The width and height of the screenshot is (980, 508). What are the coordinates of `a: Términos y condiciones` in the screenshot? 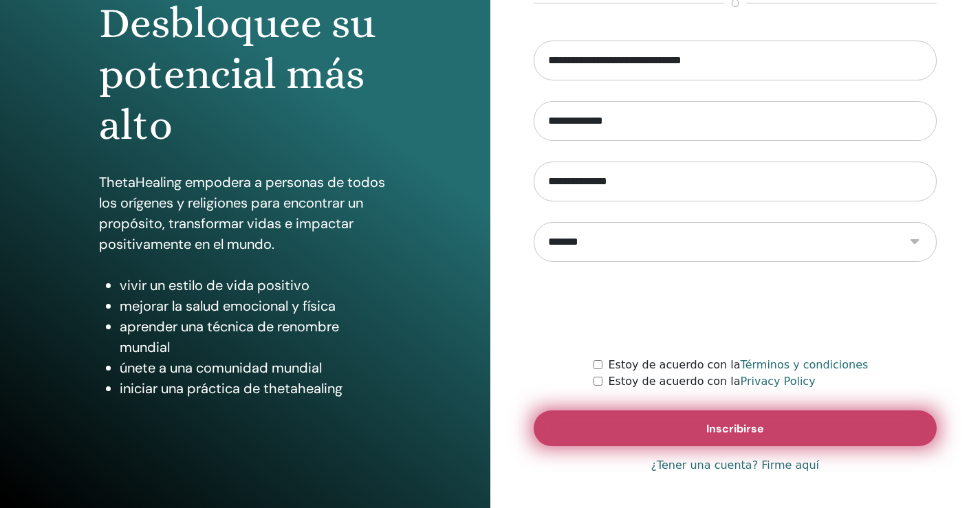 It's located at (804, 365).